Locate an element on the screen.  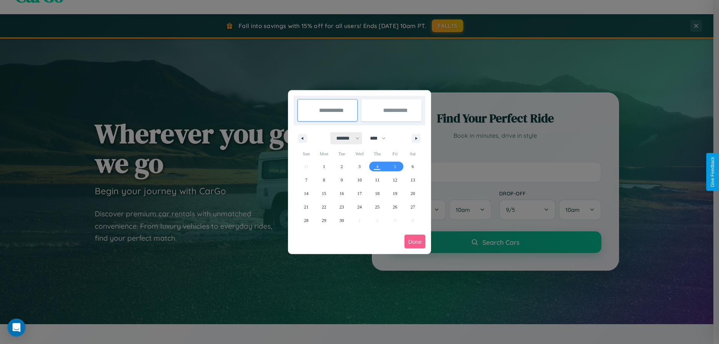
span: 21 is located at coordinates (306, 207).